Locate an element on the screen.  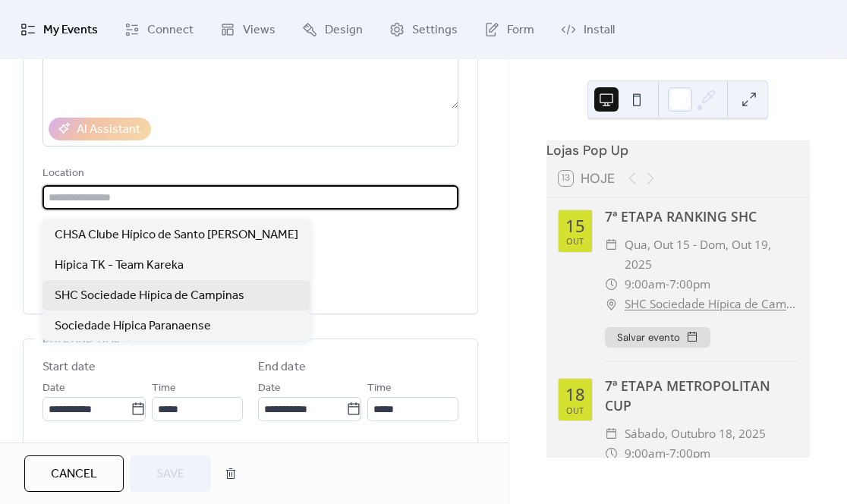
a: Cancel is located at coordinates (73, 474).